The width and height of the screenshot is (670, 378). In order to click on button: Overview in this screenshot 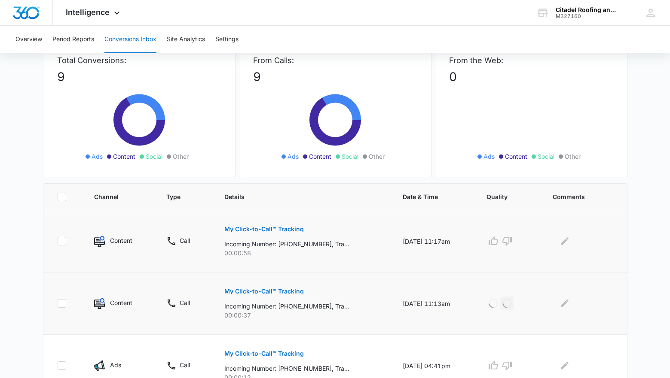, I will do `click(29, 40)`.